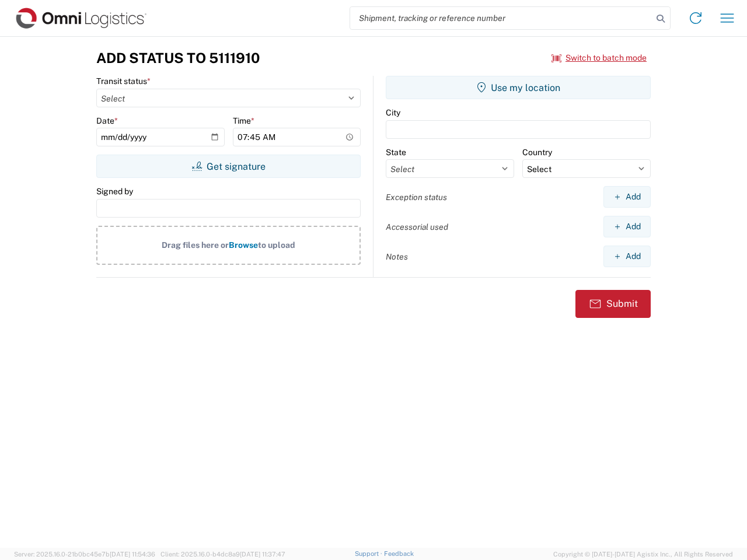 The width and height of the screenshot is (747, 560). What do you see at coordinates (228, 166) in the screenshot?
I see `button: Get signature` at bounding box center [228, 166].